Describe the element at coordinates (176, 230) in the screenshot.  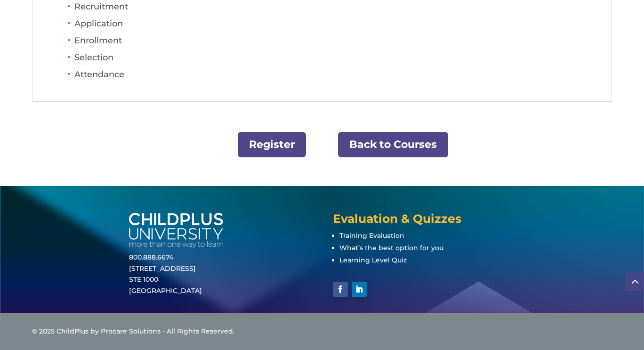
I see `img: white-cpu-wordmark` at that location.